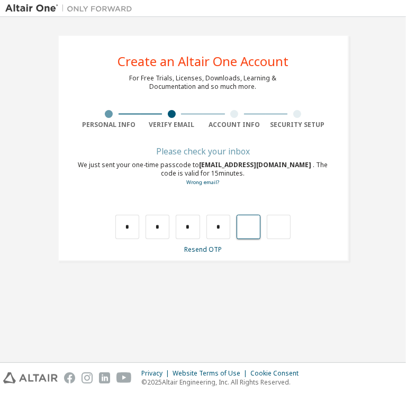  What do you see at coordinates (203, 61) in the screenshot?
I see `div: Create an Altair One Account` at bounding box center [203, 61].